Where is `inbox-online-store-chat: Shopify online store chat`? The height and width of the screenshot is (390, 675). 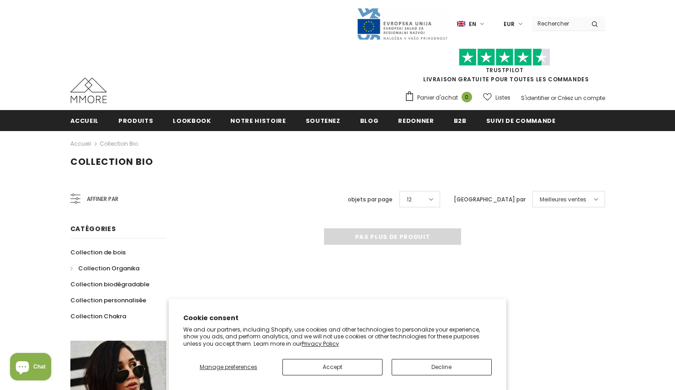
inbox-online-store-chat: Shopify online store chat is located at coordinates (31, 368).